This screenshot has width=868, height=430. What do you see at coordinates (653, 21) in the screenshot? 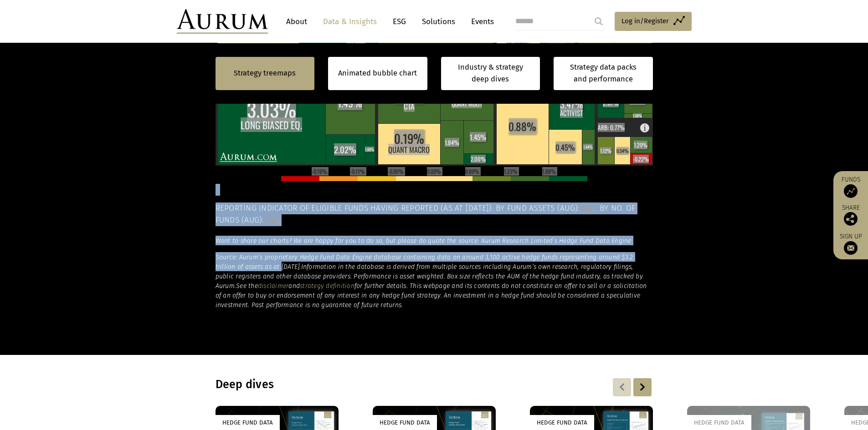
I see `a: Log in/Register` at bounding box center [653, 21].